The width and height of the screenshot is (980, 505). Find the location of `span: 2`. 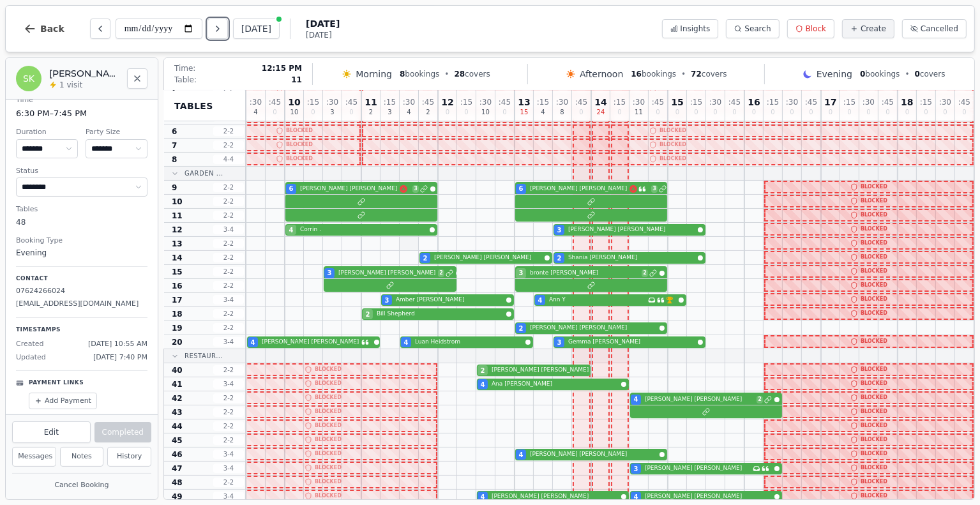

span: 2 is located at coordinates (483, 370).